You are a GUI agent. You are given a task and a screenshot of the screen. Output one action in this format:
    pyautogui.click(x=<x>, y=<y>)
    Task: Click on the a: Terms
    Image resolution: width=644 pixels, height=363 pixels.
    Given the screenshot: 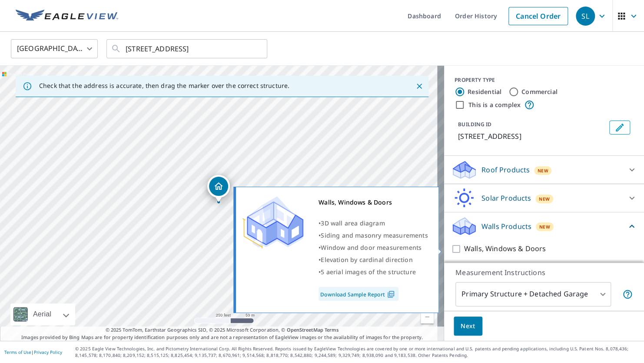 What is the action you would take?
    pyautogui.click(x=332, y=330)
    